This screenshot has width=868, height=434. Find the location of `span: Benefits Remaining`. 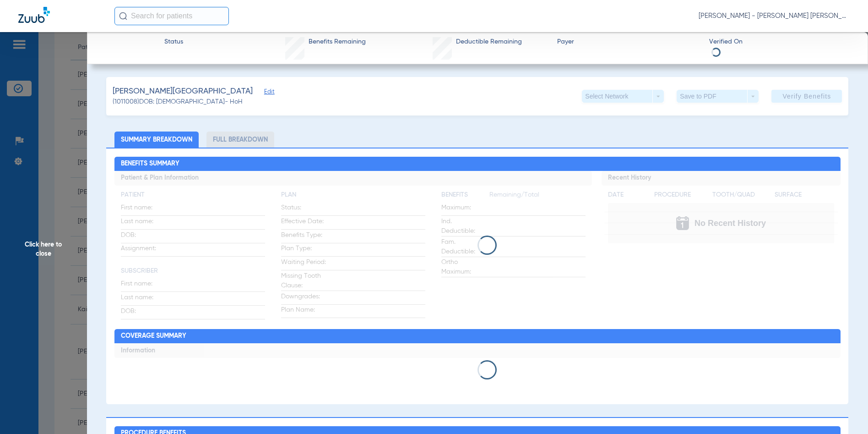

span: Benefits Remaining is located at coordinates (337, 42).